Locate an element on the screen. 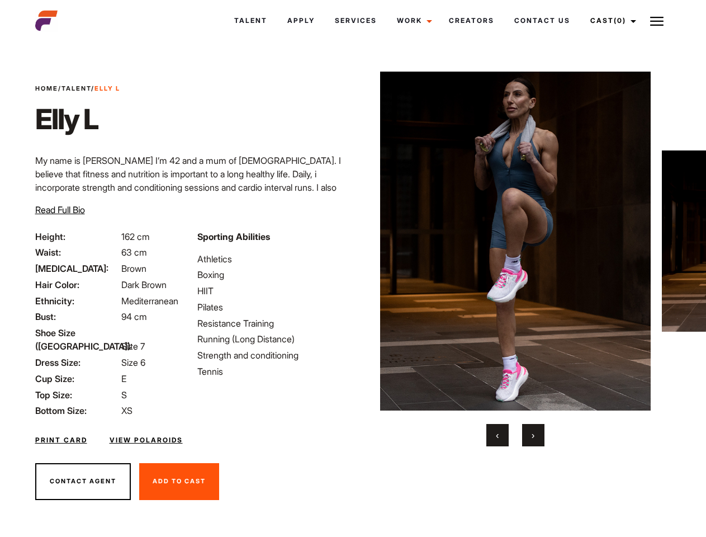 The height and width of the screenshot is (537, 706). span: XS is located at coordinates (127, 410).